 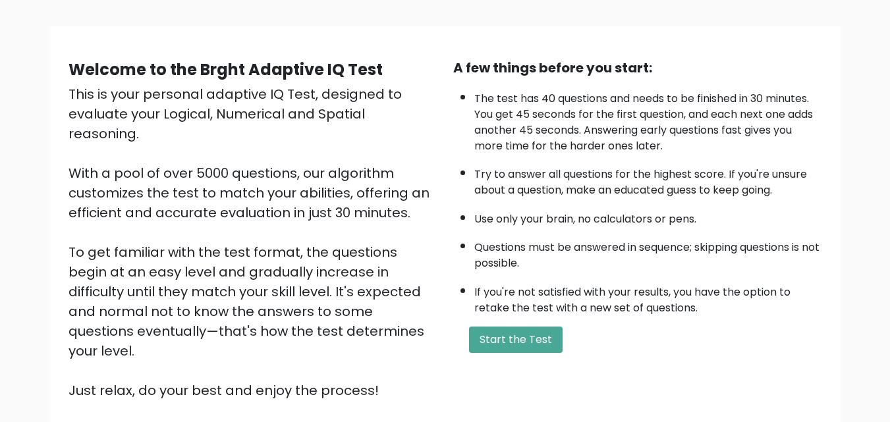 What do you see at coordinates (225, 69) in the screenshot?
I see `b: Welcome to the Brght Adaptive IQ Test` at bounding box center [225, 69].